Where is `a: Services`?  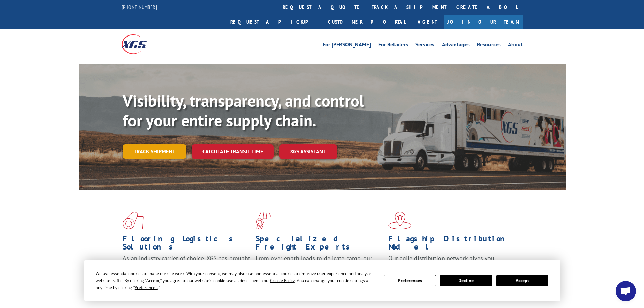
a: Services is located at coordinates (425, 46).